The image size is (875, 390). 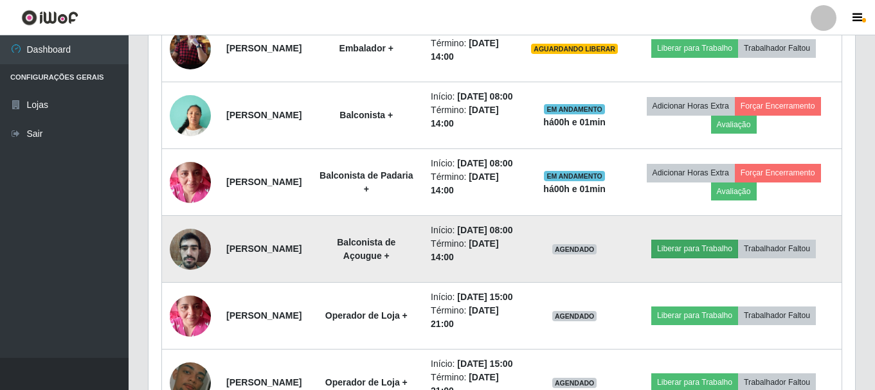 I want to click on strong: Balconista +, so click(x=366, y=115).